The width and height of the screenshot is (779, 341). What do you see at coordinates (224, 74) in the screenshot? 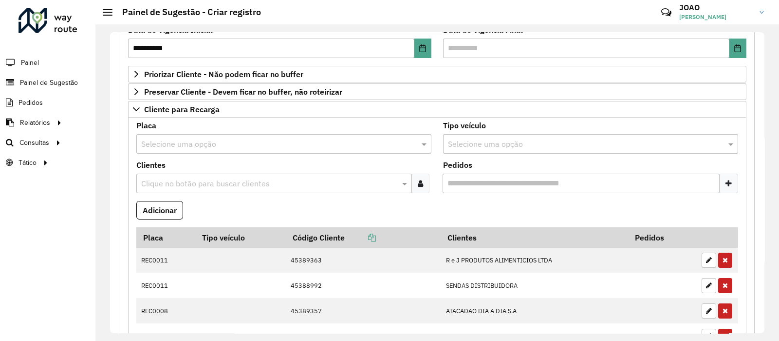
I see `span: Priorizar Cliente - Não podem ficar no buffer` at bounding box center [224, 74].